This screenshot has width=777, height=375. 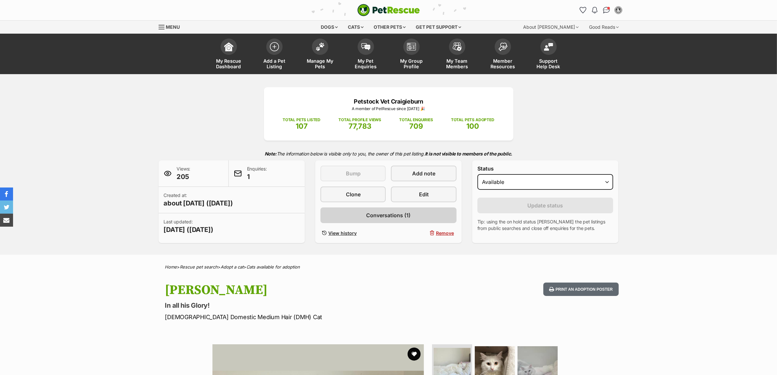 What do you see at coordinates (549, 47) in the screenshot?
I see `img: help-desk-icon-fdf02630f3aa405de69fd3d07c3f3aa587a6932b1a1747fa1d2bba05be0121f9.svg` at bounding box center [549, 47].